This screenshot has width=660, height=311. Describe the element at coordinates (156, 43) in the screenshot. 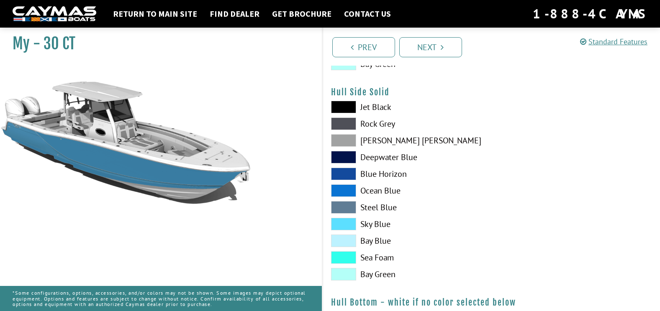

I see `h1: My - 30 CT` at that location.